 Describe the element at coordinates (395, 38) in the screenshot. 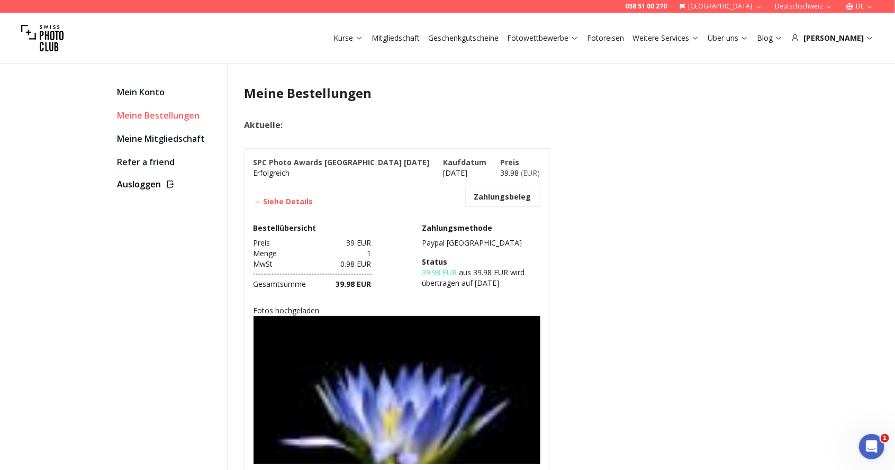

I see `a: Mitgliedschaft` at that location.